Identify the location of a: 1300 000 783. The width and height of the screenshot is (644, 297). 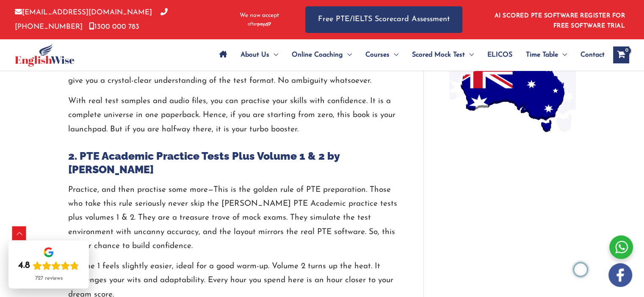
(114, 27).